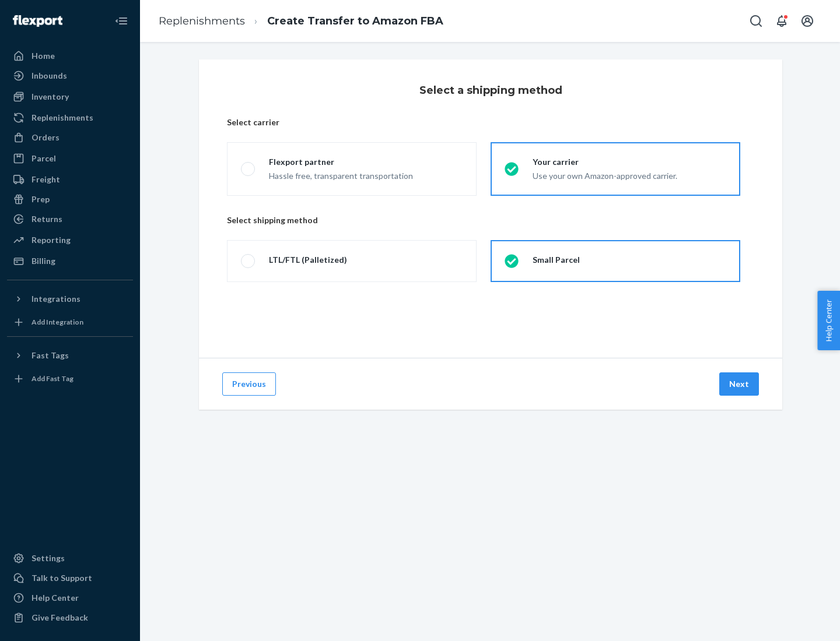 This screenshot has height=641, width=840. Describe the element at coordinates (43, 261) in the screenshot. I see `div: Billing` at that location.